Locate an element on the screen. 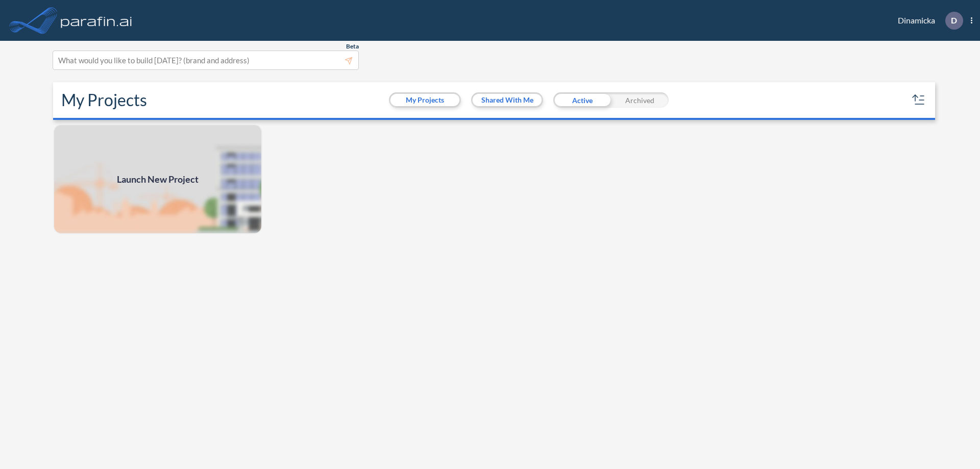 This screenshot has width=980, height=469. div: Archived is located at coordinates (640, 100).